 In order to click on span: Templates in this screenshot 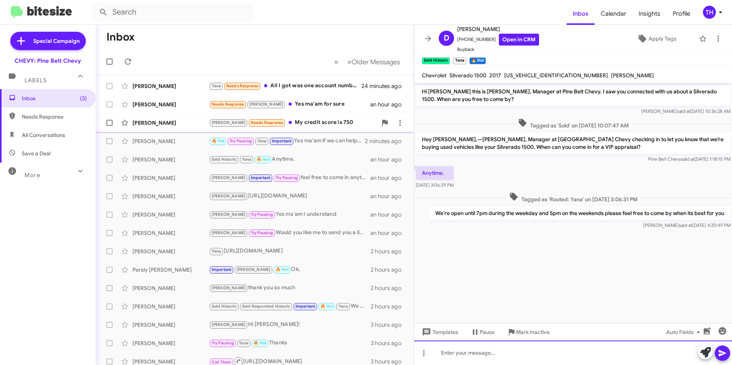, I will do `click(439, 332)`.